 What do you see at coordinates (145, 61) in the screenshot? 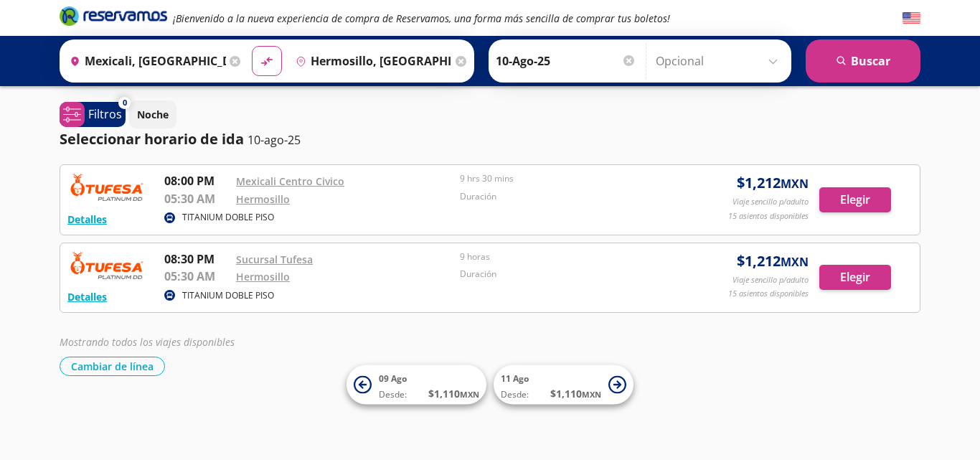
I see `input: Buscar Origen` at bounding box center [145, 61].